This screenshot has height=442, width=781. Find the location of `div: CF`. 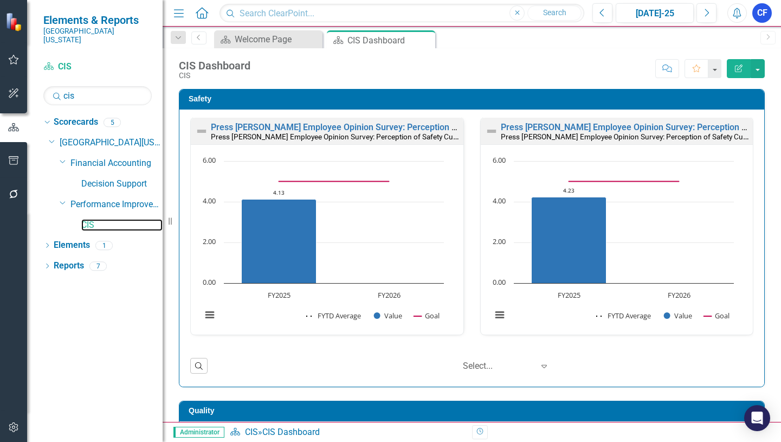

div: CF is located at coordinates (762, 13).